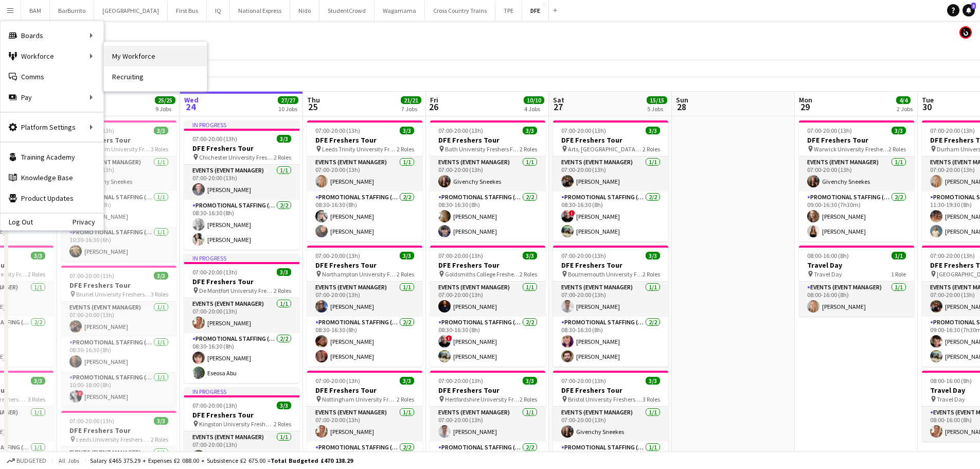  Describe the element at coordinates (191, 100) in the screenshot. I see `span: Wed` at that location.